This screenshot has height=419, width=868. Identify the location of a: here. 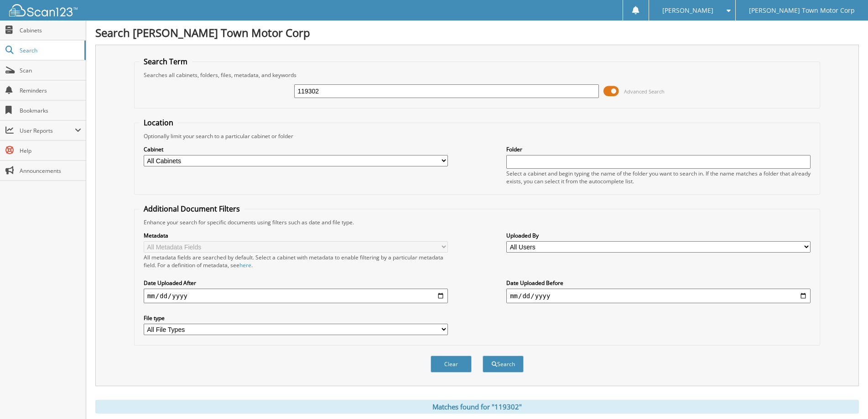
(246, 265).